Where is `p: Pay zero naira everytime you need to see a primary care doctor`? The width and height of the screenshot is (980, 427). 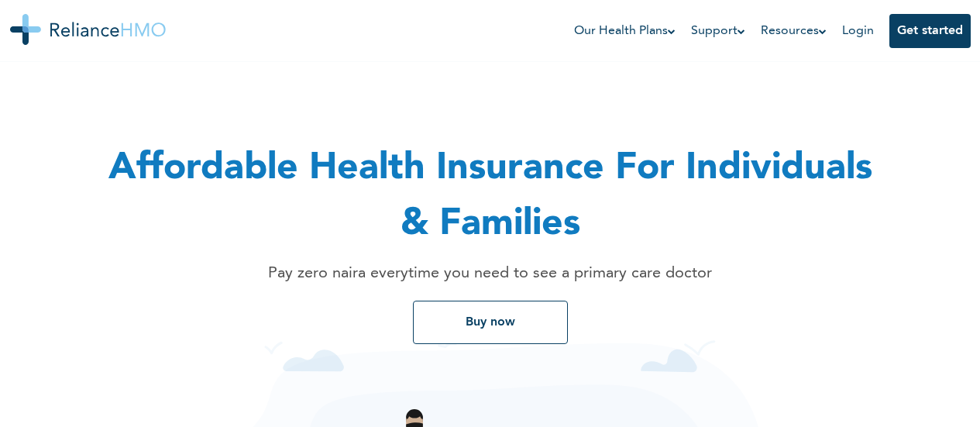 p: Pay zero naira everytime you need to see a primary care doctor is located at coordinates (491, 274).